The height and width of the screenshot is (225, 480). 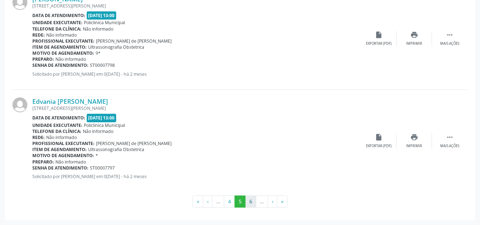 I want to click on span: ST00007797, so click(x=102, y=168).